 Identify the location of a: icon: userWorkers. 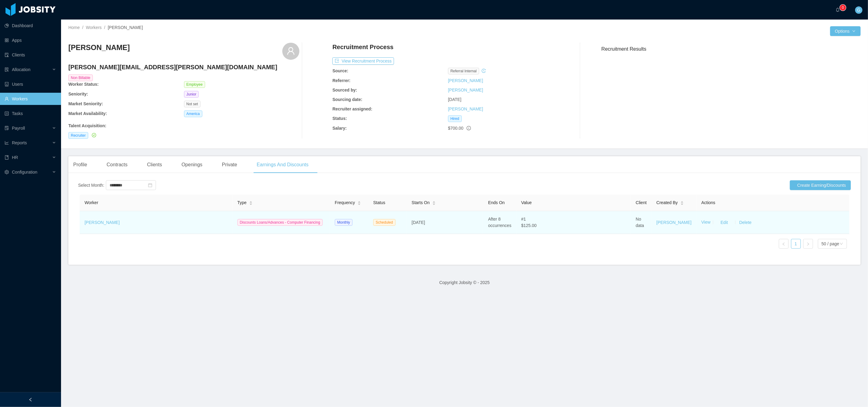
(30, 99).